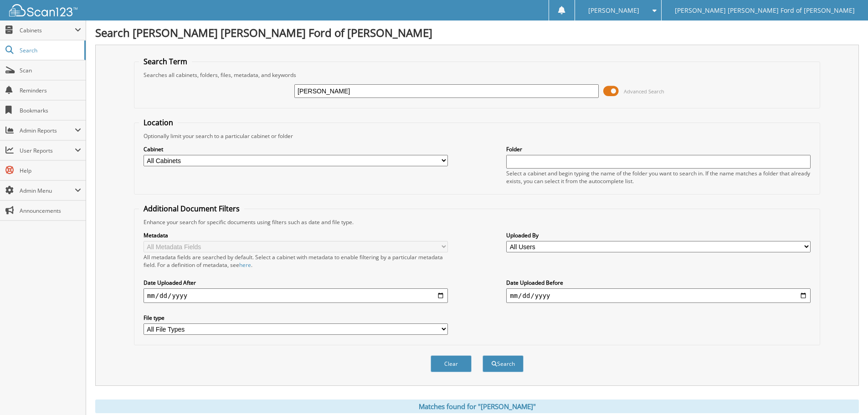  Describe the element at coordinates (477, 222) in the screenshot. I see `div: Enhance your search for specific documents using filters such as date and file type.` at that location.